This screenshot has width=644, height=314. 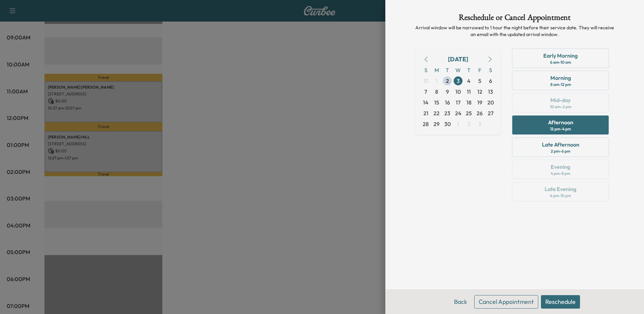 What do you see at coordinates (469, 81) in the screenshot?
I see `span: 4` at bounding box center [469, 81].